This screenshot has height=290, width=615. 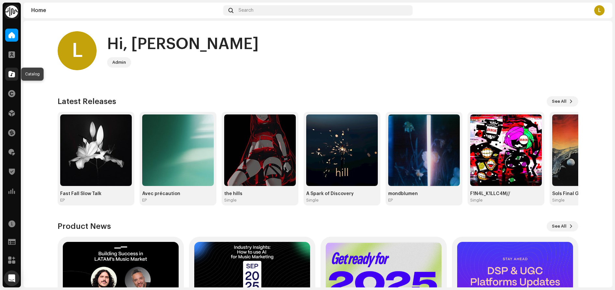 I want to click on span: Search, so click(x=246, y=10).